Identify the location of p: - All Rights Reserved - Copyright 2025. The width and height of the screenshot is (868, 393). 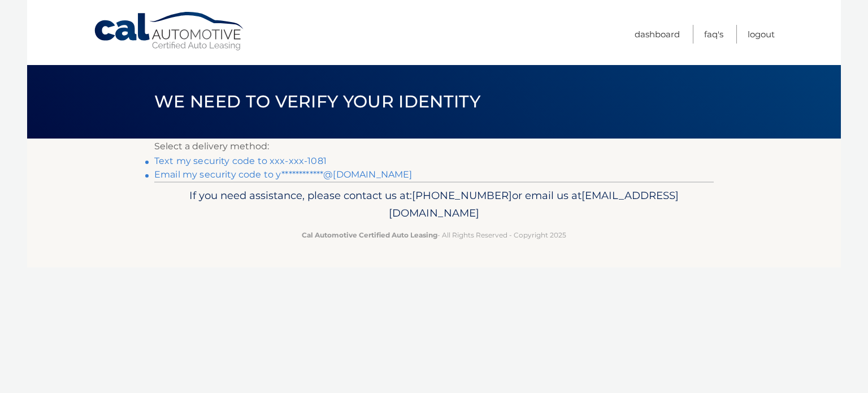
(434, 235).